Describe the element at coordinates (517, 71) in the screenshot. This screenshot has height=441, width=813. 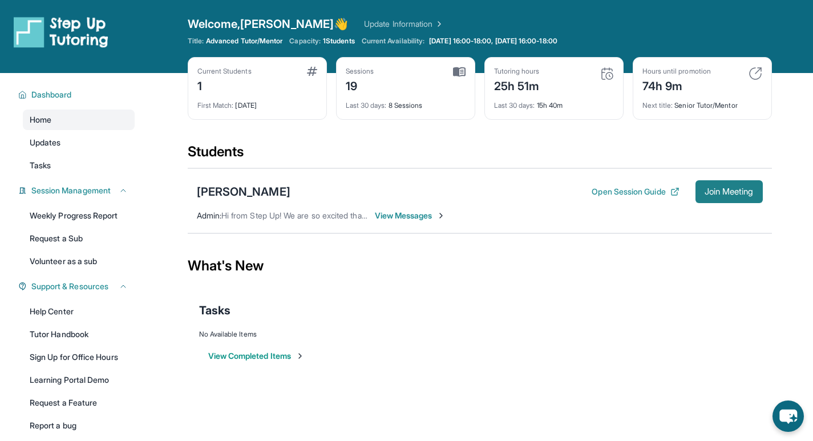
I see `div: Tutoring hours` at that location.